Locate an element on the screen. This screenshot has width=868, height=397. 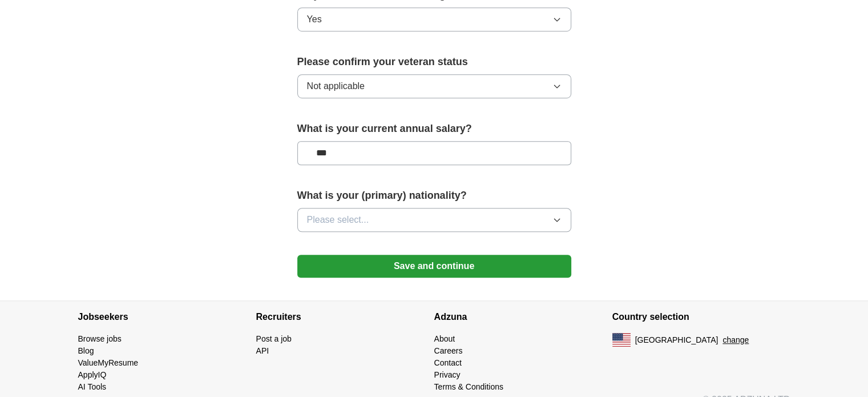
img: US flag is located at coordinates (622, 340).